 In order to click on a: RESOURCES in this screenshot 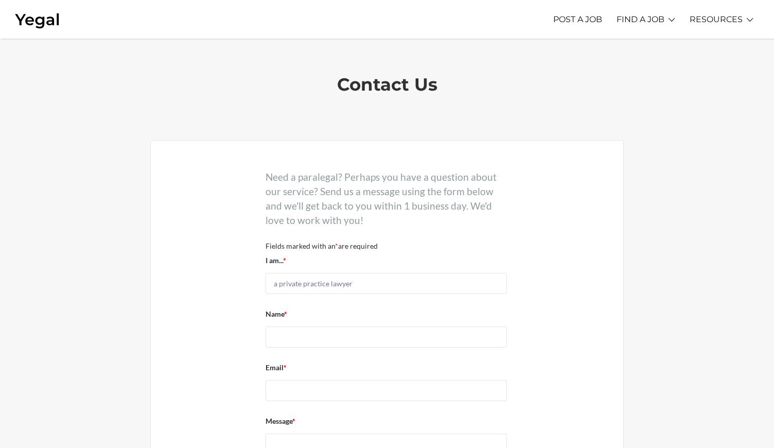, I will do `click(716, 19)`.